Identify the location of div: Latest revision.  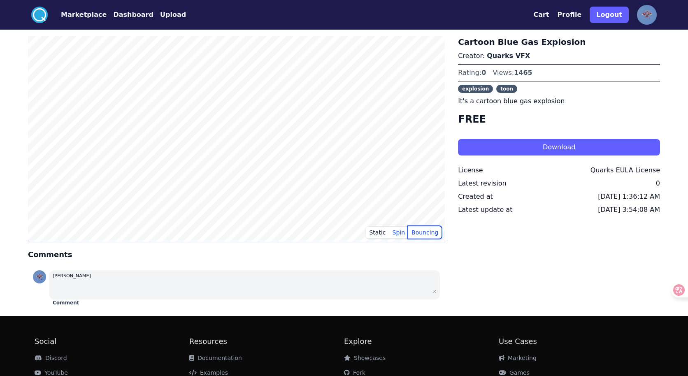
(482, 184).